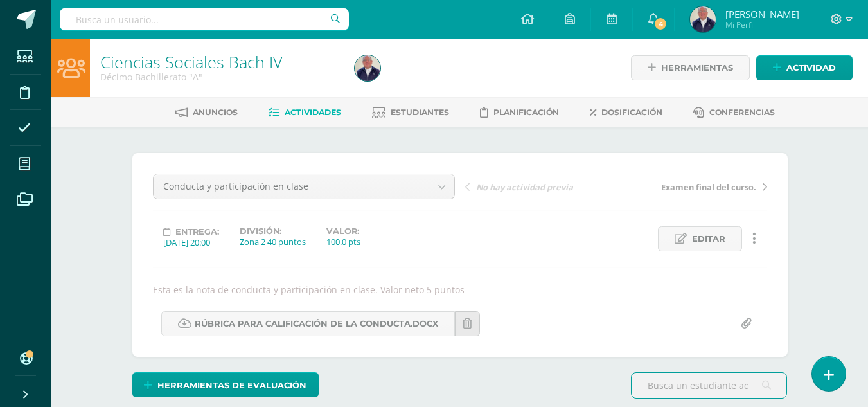 The image size is (868, 407). I want to click on span: Estudiantes, so click(419, 112).